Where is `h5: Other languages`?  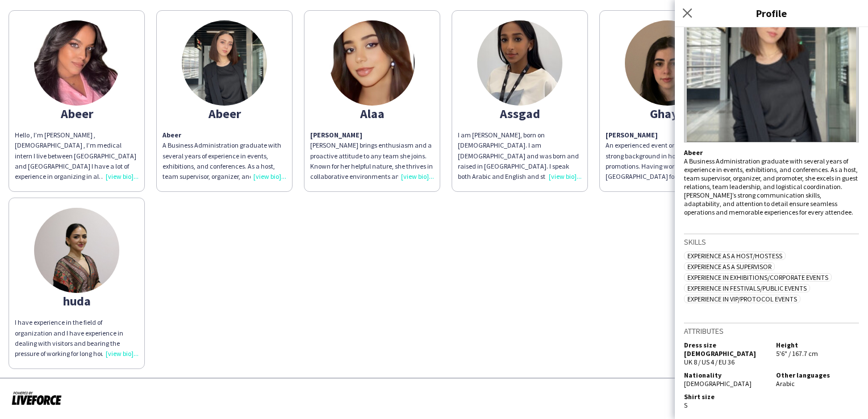 h5: Other languages is located at coordinates (818, 375).